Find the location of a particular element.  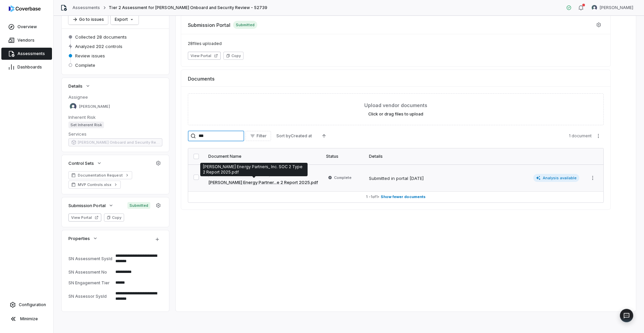

dt: Assignee is located at coordinates (115, 97).